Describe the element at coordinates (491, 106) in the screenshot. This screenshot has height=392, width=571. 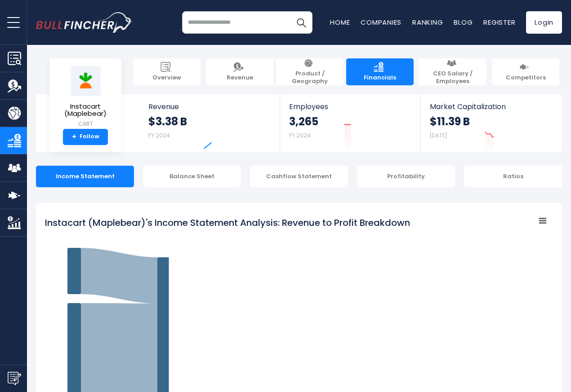
I see `span: Market Capitalization` at that location.